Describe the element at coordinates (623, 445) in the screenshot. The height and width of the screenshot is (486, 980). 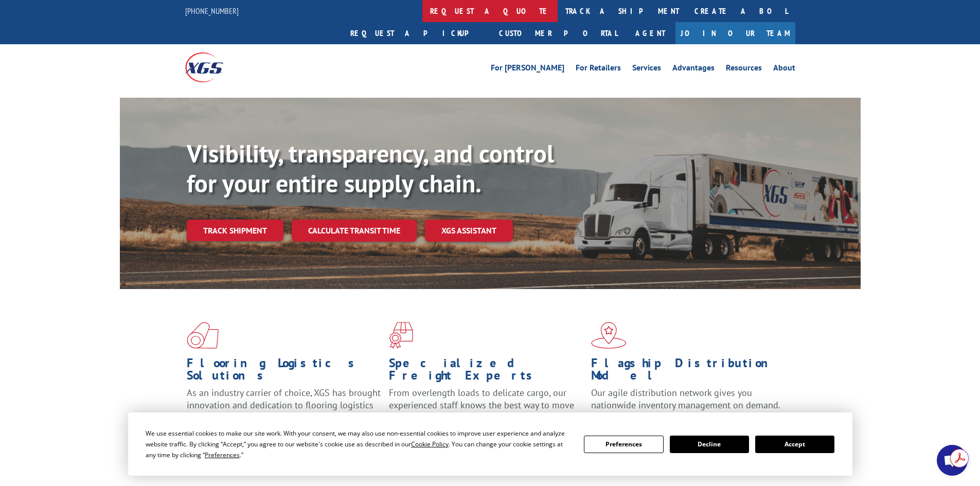
I see `button: Preferences` at that location.